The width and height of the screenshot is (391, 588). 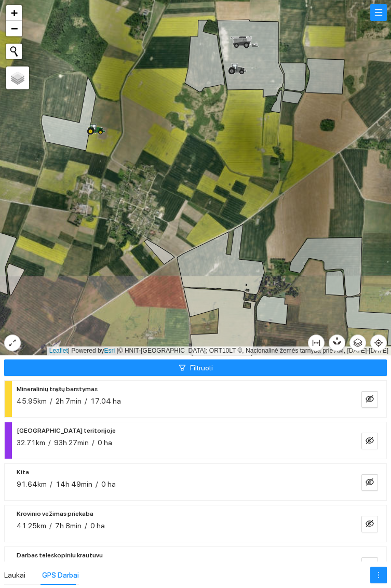 What do you see at coordinates (379, 343) in the screenshot?
I see `span: aim` at bounding box center [379, 343].